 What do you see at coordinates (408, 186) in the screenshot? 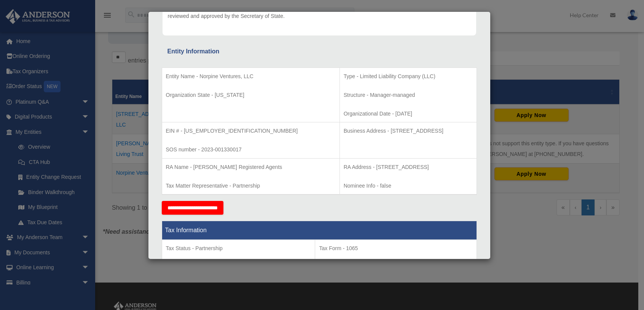
I see `p: Nominee Info - false` at bounding box center [408, 186].